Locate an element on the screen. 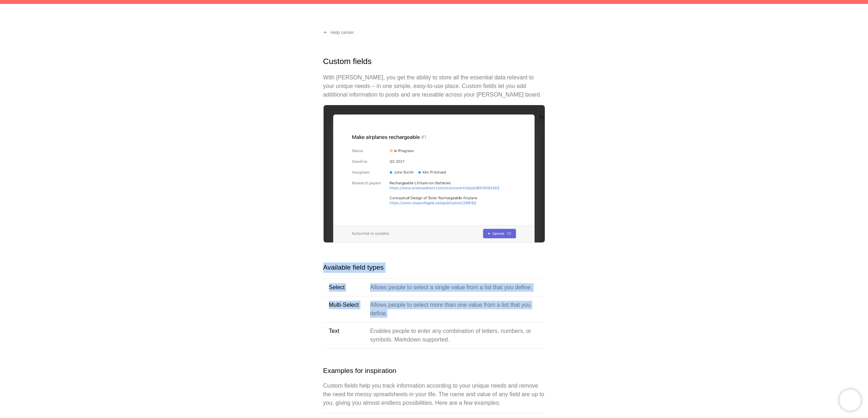 This screenshot has height=418, width=868. h1: Custom fields is located at coordinates (434, 61).